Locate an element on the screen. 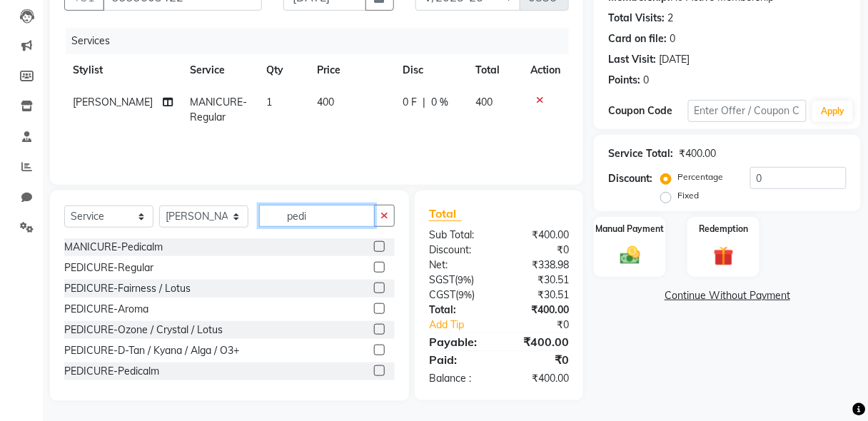  div: Last Visit: is located at coordinates (631, 59).